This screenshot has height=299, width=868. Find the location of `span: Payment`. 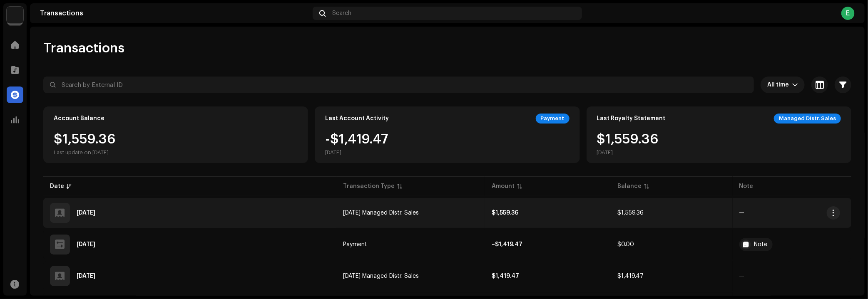

span: Payment is located at coordinates (355, 245).